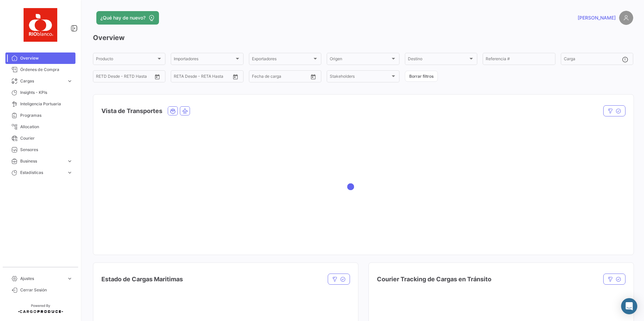 The height and width of the screenshot is (321, 644). What do you see at coordinates (47, 92) in the screenshot?
I see `span: Insights - KPIs` at bounding box center [47, 92].